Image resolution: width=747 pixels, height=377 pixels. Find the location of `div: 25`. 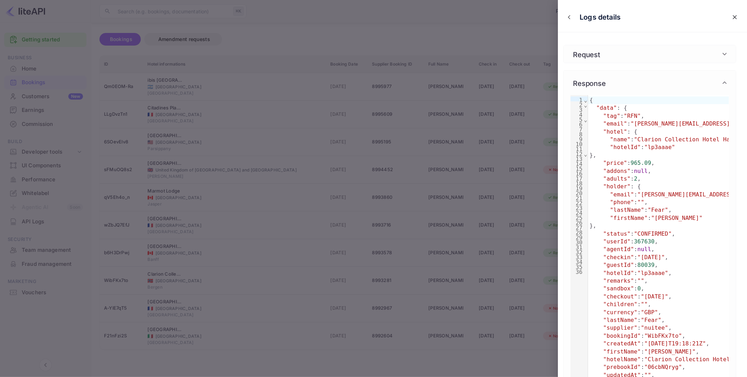

div: 25 is located at coordinates (577, 217).